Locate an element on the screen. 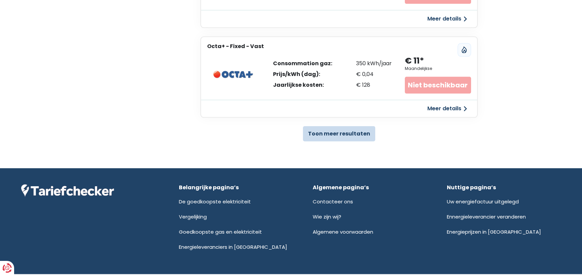  a: Algemene voorwaarden is located at coordinates (343, 231).